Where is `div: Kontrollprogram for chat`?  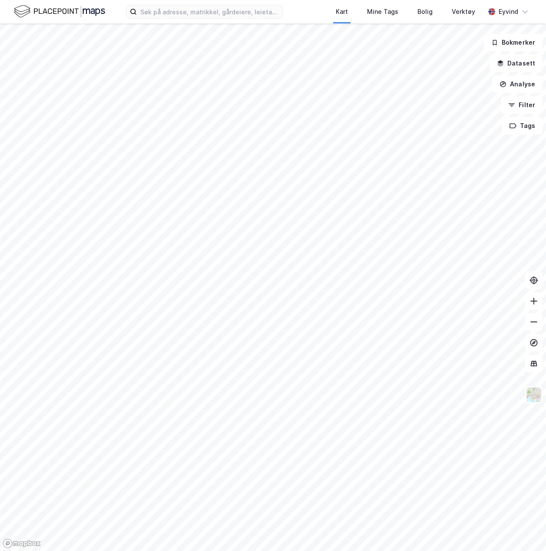 div: Kontrollprogram for chat is located at coordinates (524, 531).